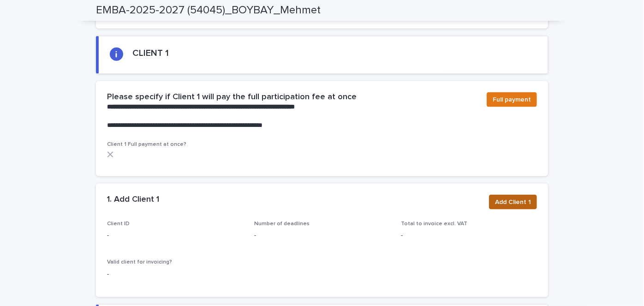  What do you see at coordinates (140, 262) in the screenshot?
I see `span: Valid client for invoicing?` at bounding box center [140, 262].